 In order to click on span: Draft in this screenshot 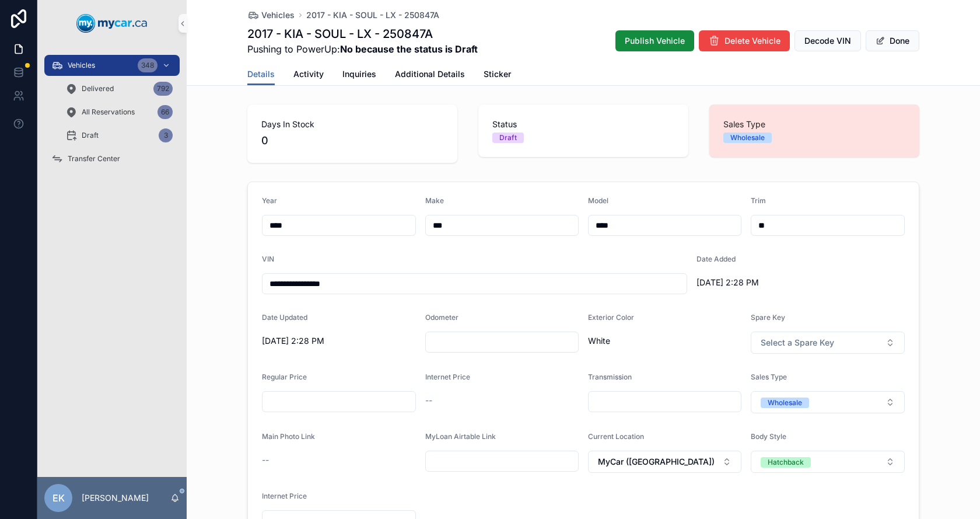, I will do `click(90, 135)`.